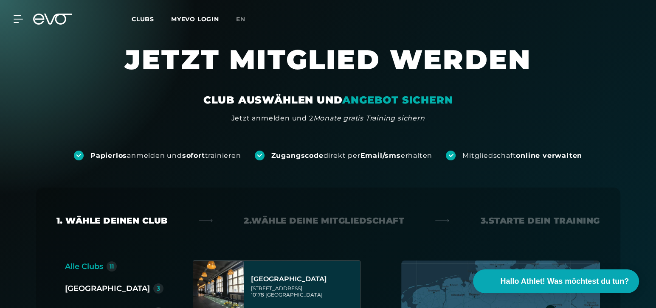  I want to click on div: CLUB AUSWÄHLEN UND, so click(328, 100).